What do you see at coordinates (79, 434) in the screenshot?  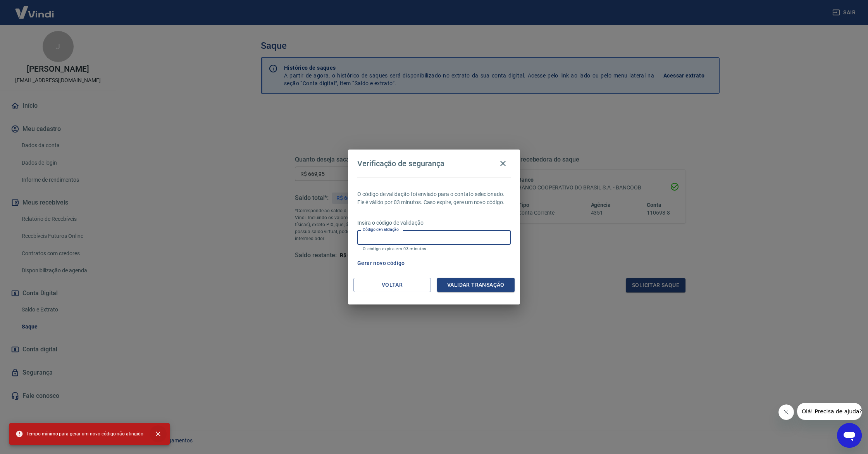 I see `span: Tempo mínimo para gerar um novo código não atingido` at bounding box center [79, 434].